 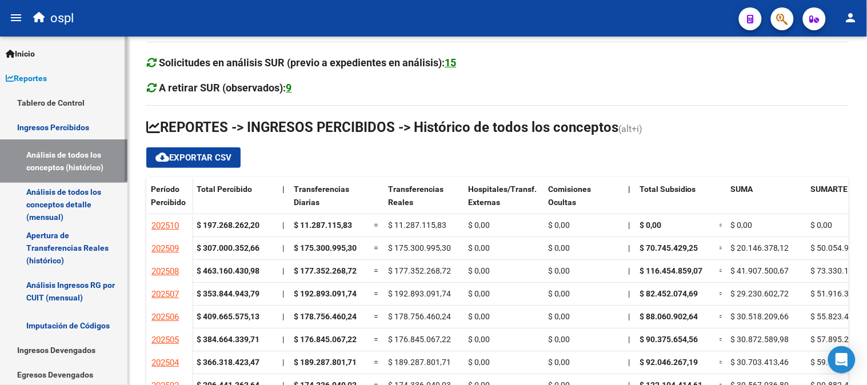 What do you see at coordinates (168, 195) in the screenshot?
I see `span: Período Percibido` at bounding box center [168, 195].